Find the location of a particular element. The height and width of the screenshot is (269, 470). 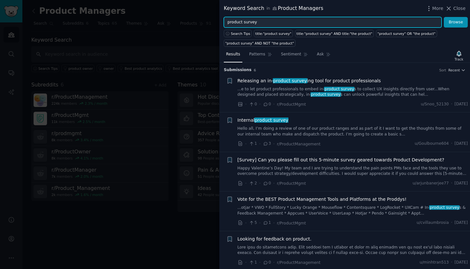

span: Search Tips is located at coordinates (240, 34).